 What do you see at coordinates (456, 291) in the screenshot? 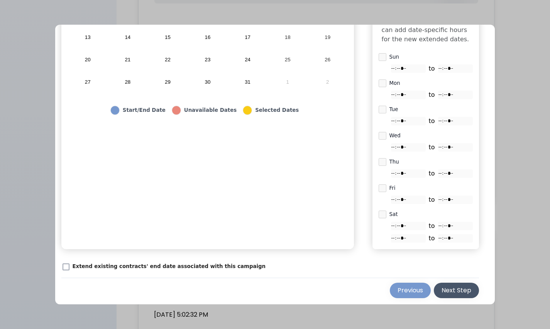
I see `div: Next Step` at bounding box center [456, 291].